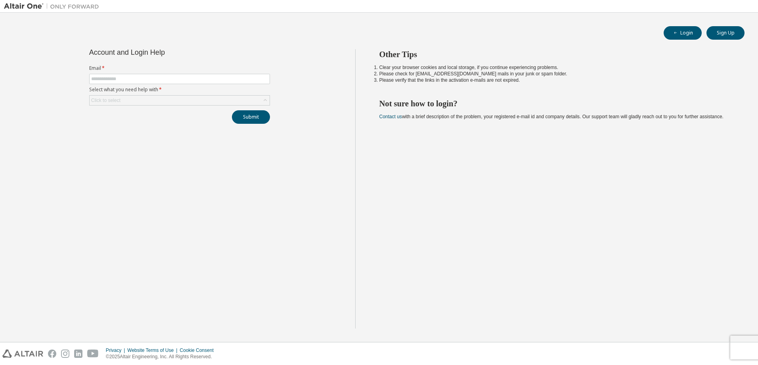  What do you see at coordinates (23, 353) in the screenshot?
I see `img: altair_logo.svg` at bounding box center [23, 353].